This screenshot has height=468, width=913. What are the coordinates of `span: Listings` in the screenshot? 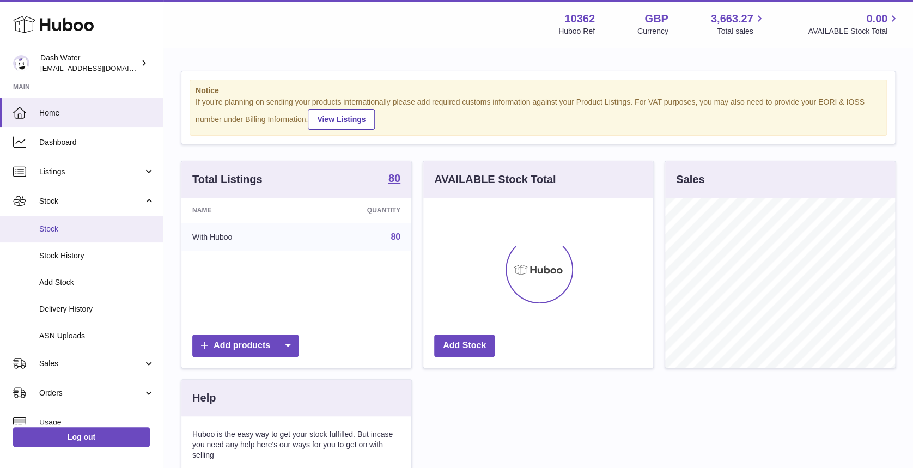 It's located at (91, 172).